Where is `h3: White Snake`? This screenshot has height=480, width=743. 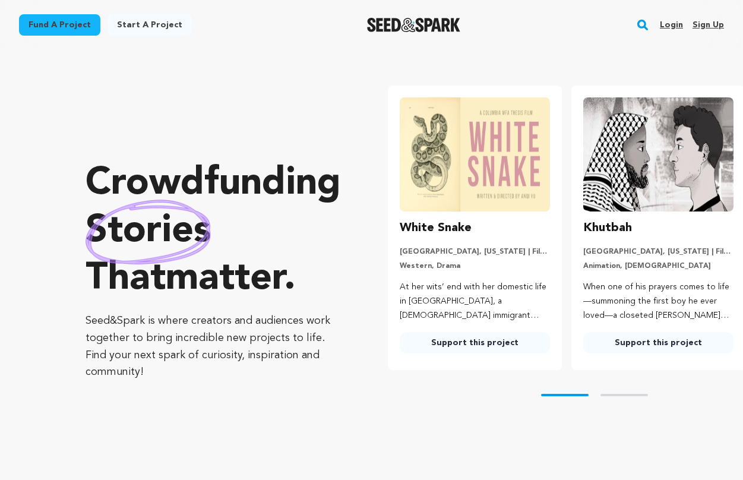
h3: White Snake is located at coordinates (436, 228).